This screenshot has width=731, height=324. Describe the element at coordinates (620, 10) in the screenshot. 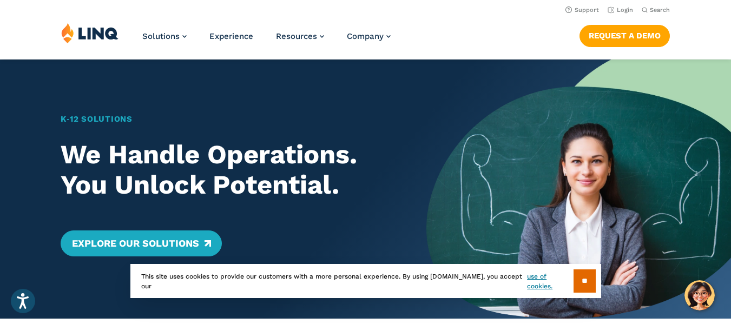

I see `a: Login` at that location.